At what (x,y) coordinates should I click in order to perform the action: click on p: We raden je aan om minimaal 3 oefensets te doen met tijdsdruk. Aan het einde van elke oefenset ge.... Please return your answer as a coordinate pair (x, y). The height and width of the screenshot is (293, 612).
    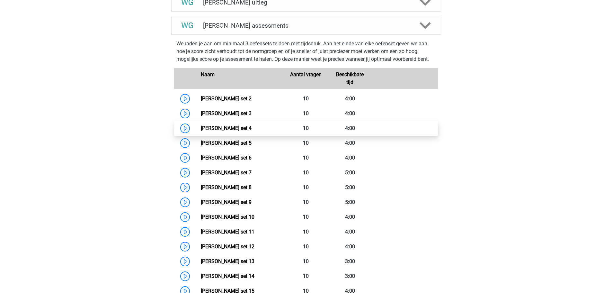
    Looking at the image, I should click on (306, 51).